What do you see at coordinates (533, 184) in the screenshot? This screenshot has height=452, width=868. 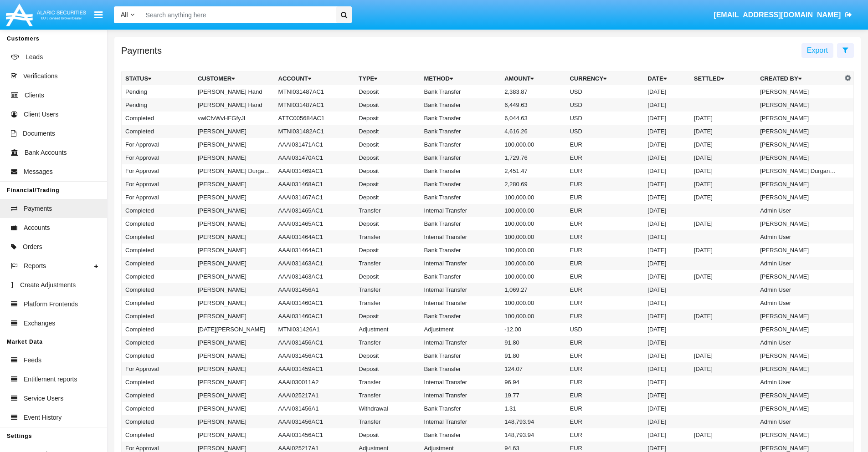 I see `td: 2,280.69` at bounding box center [533, 184].